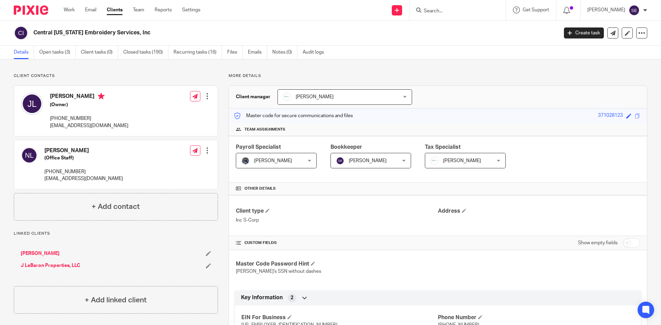 The height and width of the screenshot is (325, 661). I want to click on a: Notes (0), so click(285, 52).